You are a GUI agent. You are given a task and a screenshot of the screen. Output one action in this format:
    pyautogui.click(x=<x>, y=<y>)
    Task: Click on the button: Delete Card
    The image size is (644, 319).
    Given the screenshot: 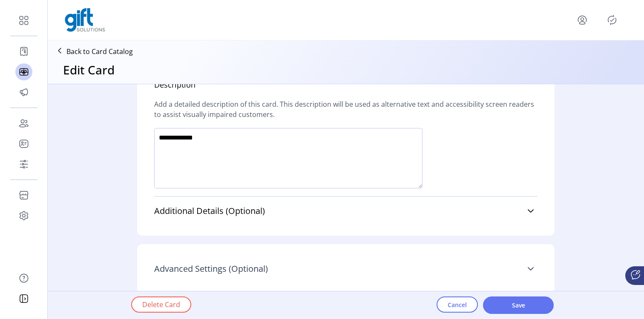 What is the action you would take?
    pyautogui.click(x=161, y=305)
    